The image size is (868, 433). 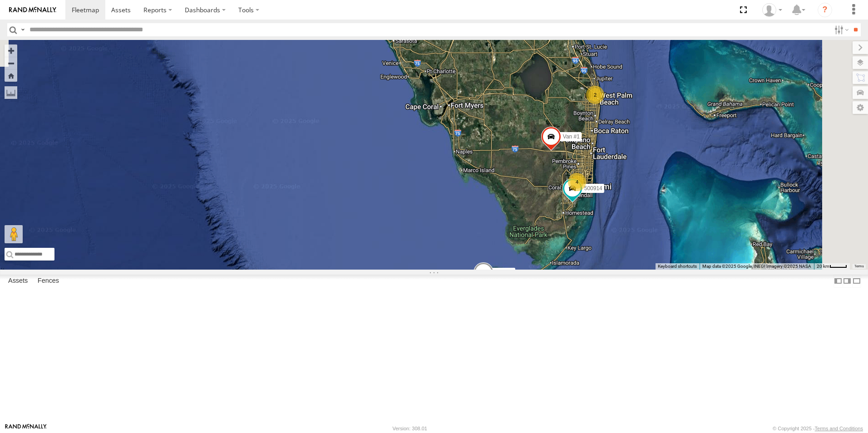 What do you see at coordinates (595, 95) in the screenshot?
I see `div: 2` at bounding box center [595, 95].